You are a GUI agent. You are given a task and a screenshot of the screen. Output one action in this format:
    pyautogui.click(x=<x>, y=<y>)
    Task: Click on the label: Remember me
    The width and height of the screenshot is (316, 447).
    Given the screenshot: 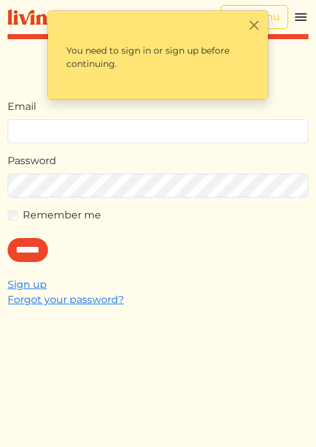 What is the action you would take?
    pyautogui.click(x=62, y=215)
    